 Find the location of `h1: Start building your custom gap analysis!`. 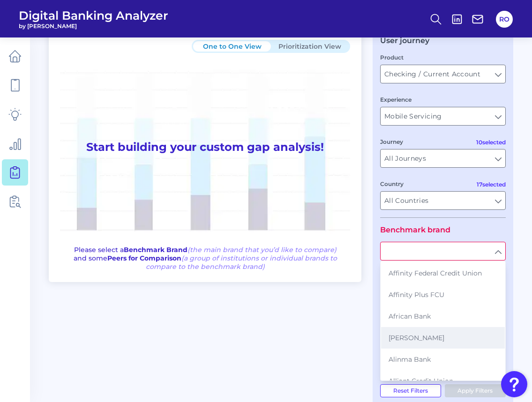

h1: Start building your custom gap analysis! is located at coordinates (205, 147).